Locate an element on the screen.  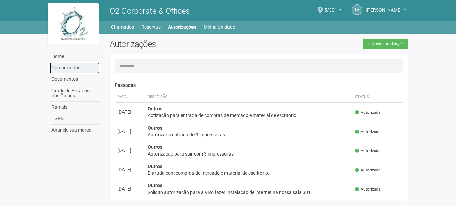
img: logo.jpg is located at coordinates (73, 24).